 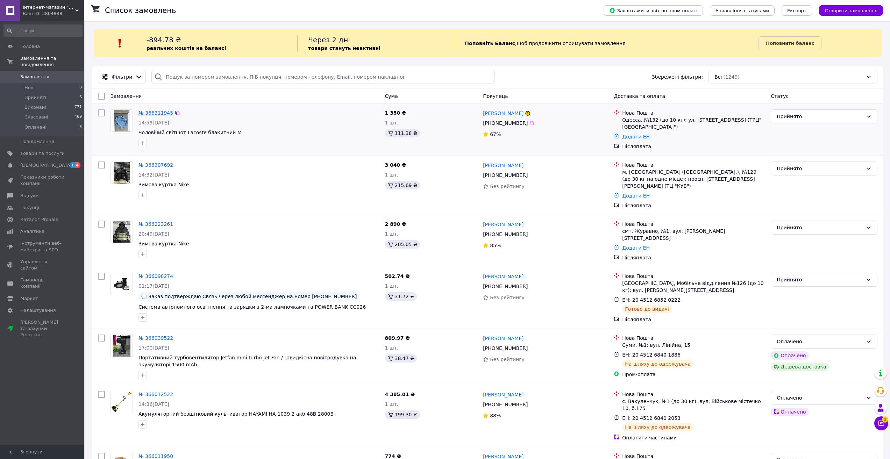 I want to click on button: Управління статусами, so click(x=742, y=10).